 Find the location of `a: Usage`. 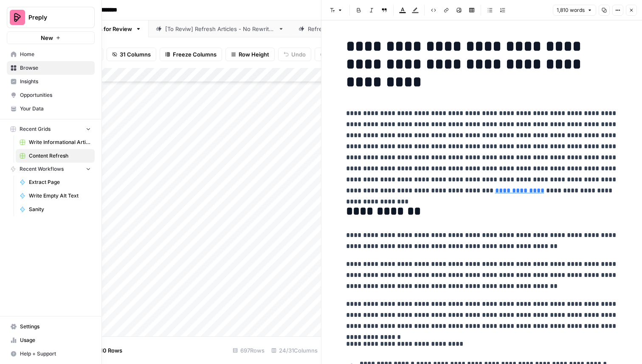

a: Usage is located at coordinates (51, 340).